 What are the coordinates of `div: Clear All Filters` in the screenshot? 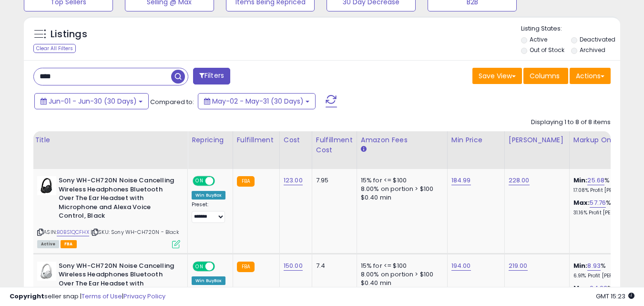 It's located at (54, 48).